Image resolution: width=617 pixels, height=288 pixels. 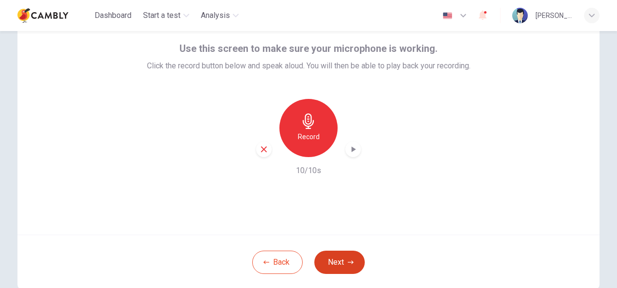 I want to click on button: Analysis, so click(x=220, y=16).